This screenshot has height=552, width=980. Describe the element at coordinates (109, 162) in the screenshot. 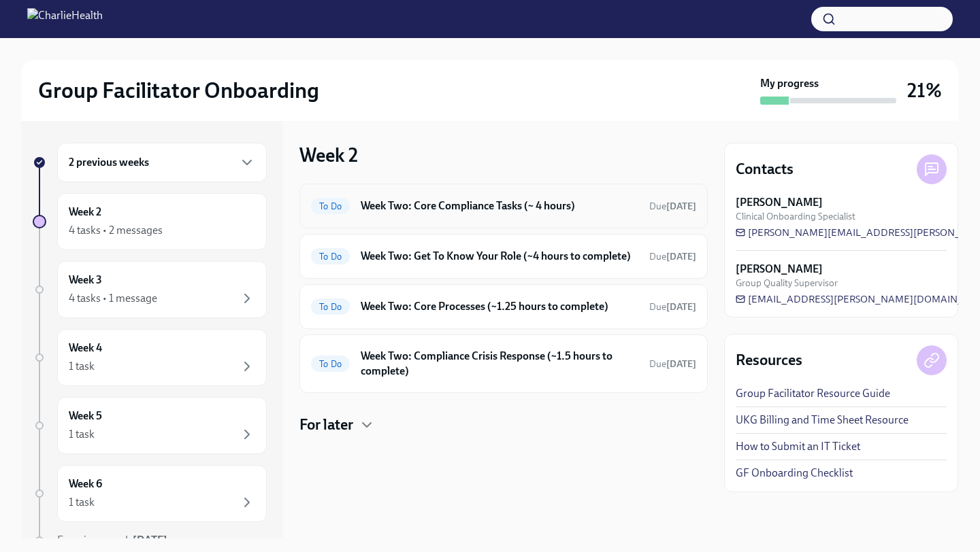

I see `h6: 2 previous weeks` at that location.